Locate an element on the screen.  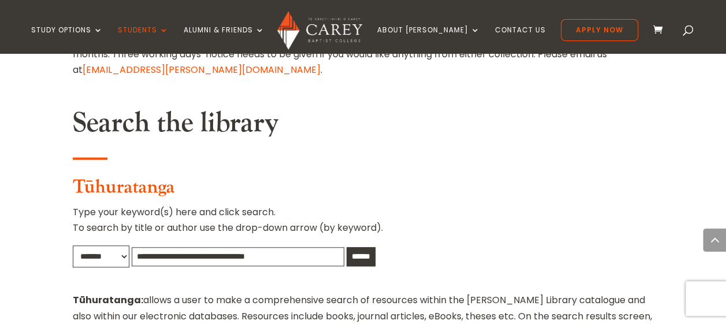
a: Apply Now is located at coordinates (600, 30).